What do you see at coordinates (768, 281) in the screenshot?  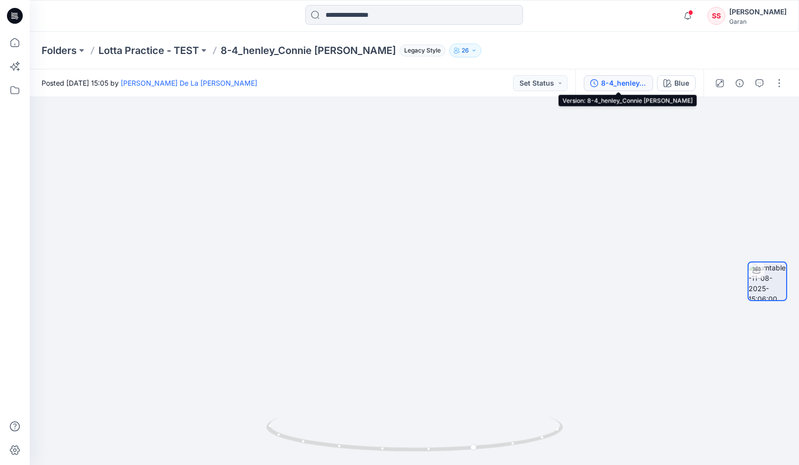 I see `img: turntable-11-08-2025-15:06:00` at bounding box center [768, 281].